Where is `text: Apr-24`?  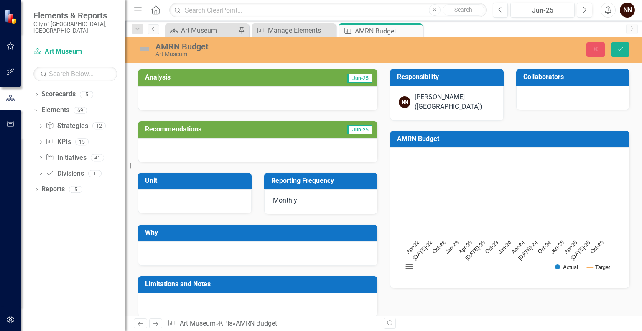
text: Apr-24 is located at coordinates (518, 247).